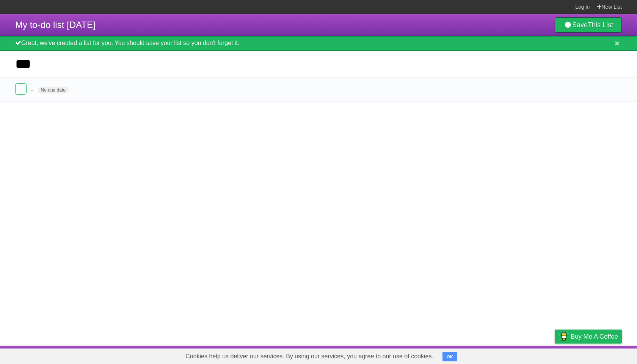  I want to click on a: Terms, so click(528, 355).